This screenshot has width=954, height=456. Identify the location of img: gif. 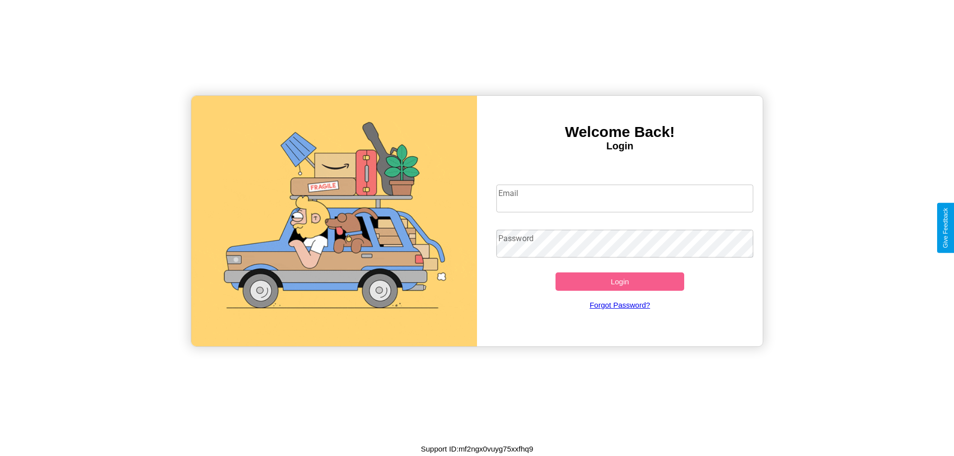
(334, 221).